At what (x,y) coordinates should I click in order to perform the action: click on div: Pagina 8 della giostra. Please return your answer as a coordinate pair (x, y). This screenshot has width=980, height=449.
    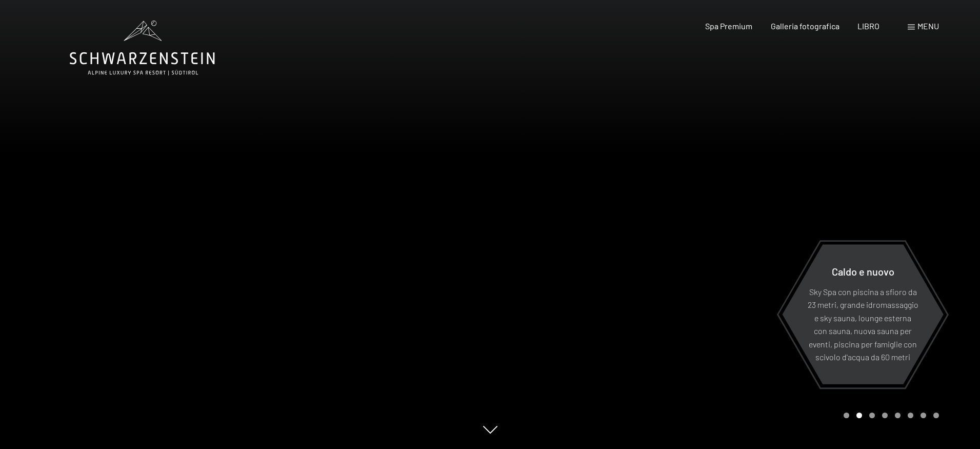
    Looking at the image, I should click on (936, 415).